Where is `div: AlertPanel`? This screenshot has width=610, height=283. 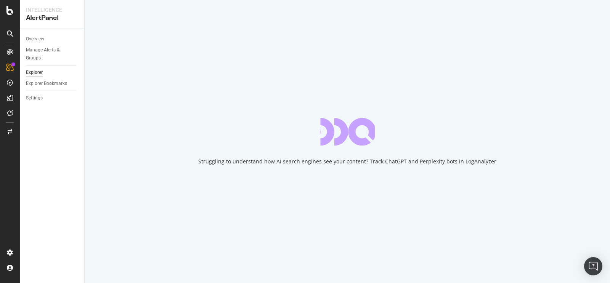 div: AlertPanel is located at coordinates (52, 18).